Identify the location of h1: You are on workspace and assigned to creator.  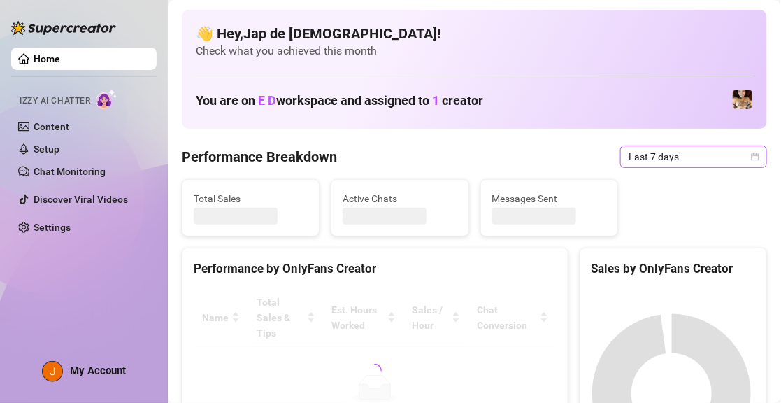
(339, 101).